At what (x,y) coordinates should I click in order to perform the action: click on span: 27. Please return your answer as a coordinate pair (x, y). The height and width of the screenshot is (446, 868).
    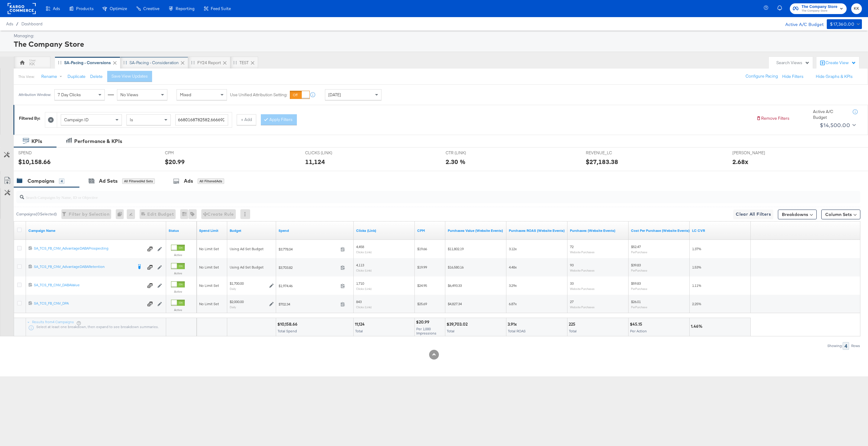
    Looking at the image, I should click on (572, 302).